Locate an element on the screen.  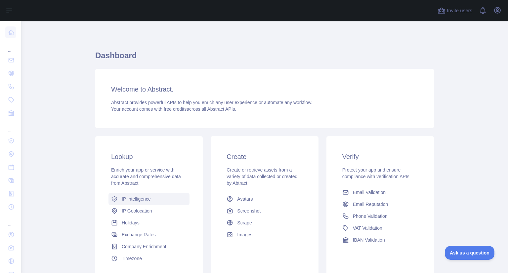
a: Holidays is located at coordinates (149, 223).